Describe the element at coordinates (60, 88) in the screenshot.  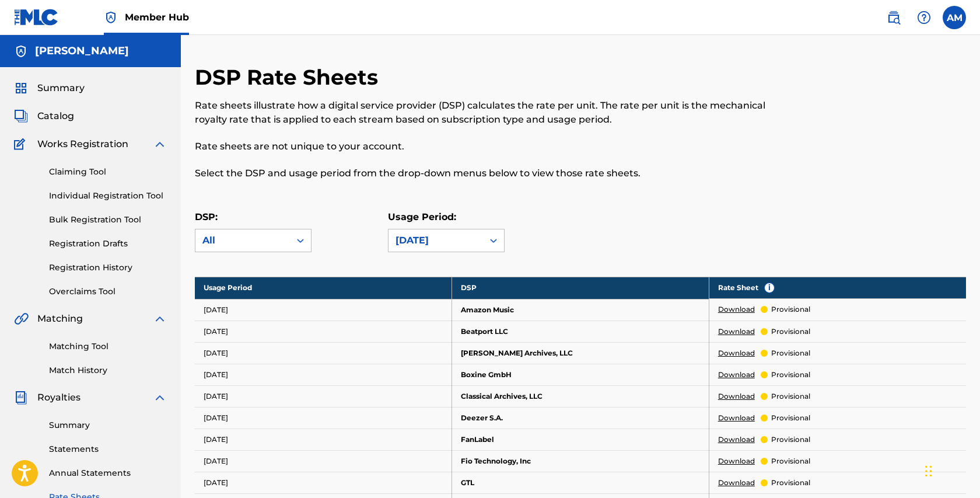
I see `span: Summary` at that location.